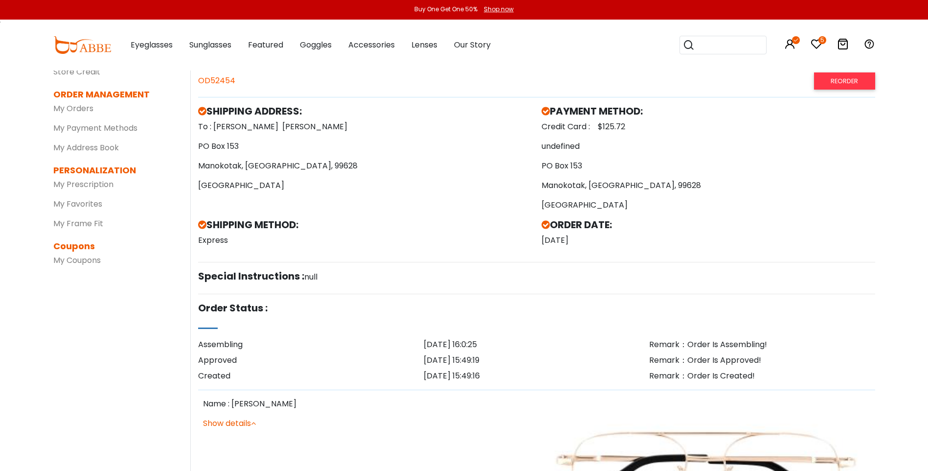 The image size is (928, 471). I want to click on div: OD52454, so click(537, 81).